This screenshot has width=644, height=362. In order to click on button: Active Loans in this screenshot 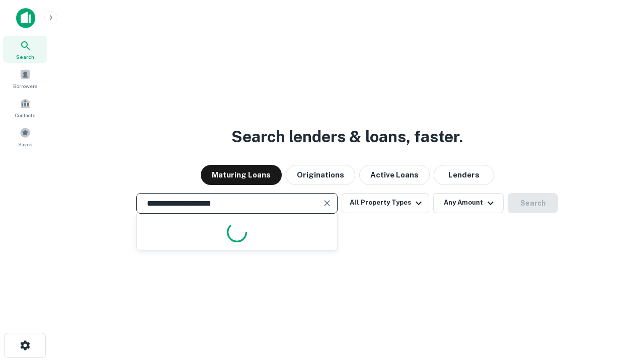, I will do `click(394, 175)`.